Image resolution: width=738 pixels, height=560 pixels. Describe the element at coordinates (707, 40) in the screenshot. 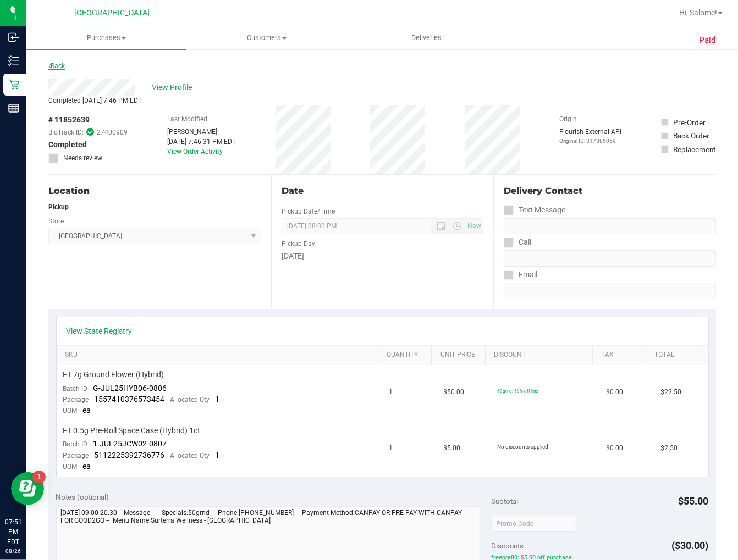

I see `span: Paid` at that location.